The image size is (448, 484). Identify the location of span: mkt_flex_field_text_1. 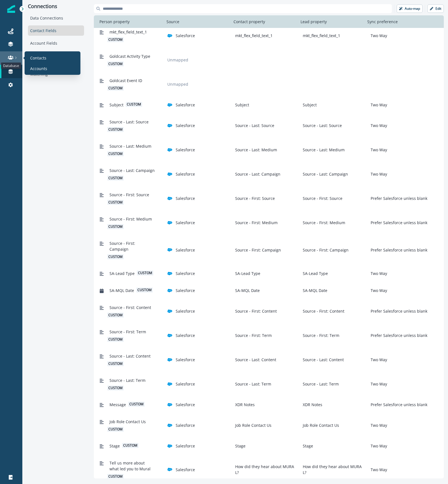
(128, 32).